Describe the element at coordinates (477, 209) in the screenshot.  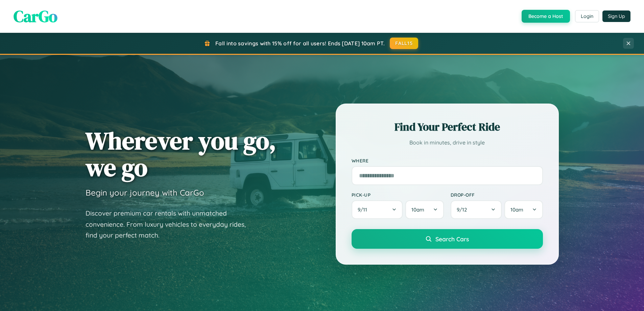
I see `button: 9/12` at that location.